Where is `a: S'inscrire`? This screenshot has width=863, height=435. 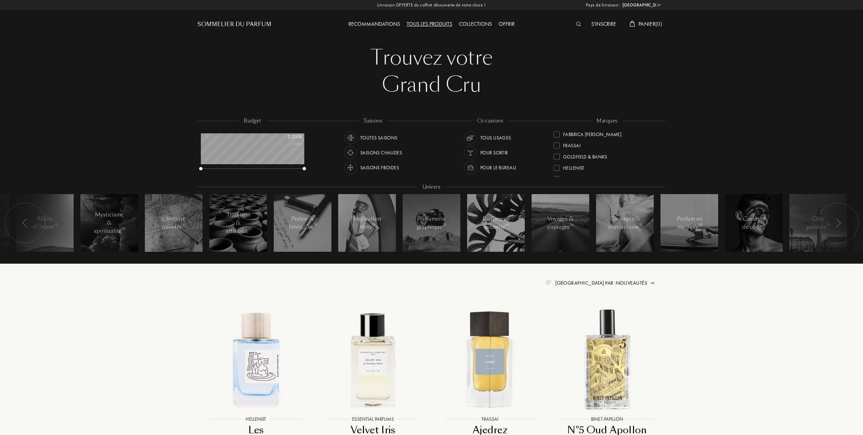 a: S'inscrire is located at coordinates (604, 24).